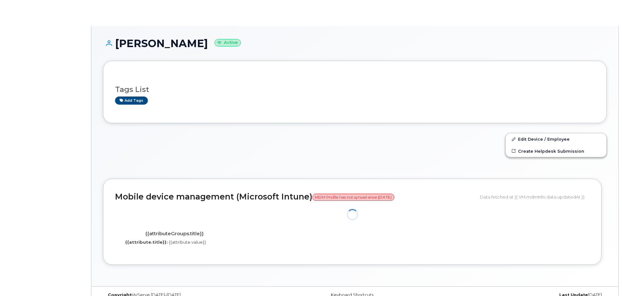 The height and width of the screenshot is (296, 622). Describe the element at coordinates (146, 242) in the screenshot. I see `label: {{attribute.title}}:` at that location.